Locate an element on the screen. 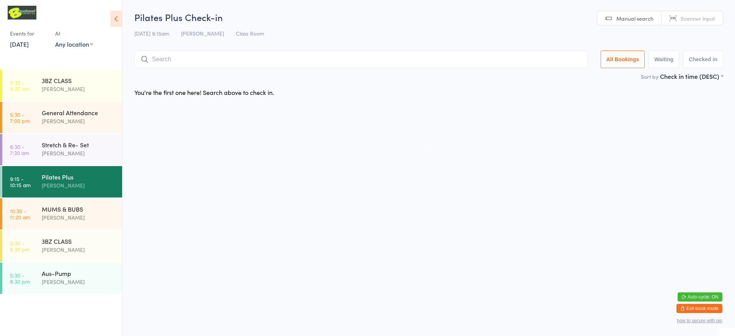 The image size is (735, 336). button: Exit kiosk mode is located at coordinates (699, 308).